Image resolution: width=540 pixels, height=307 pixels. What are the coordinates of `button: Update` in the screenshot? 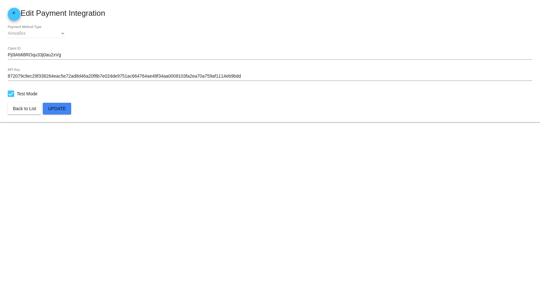 It's located at (57, 108).